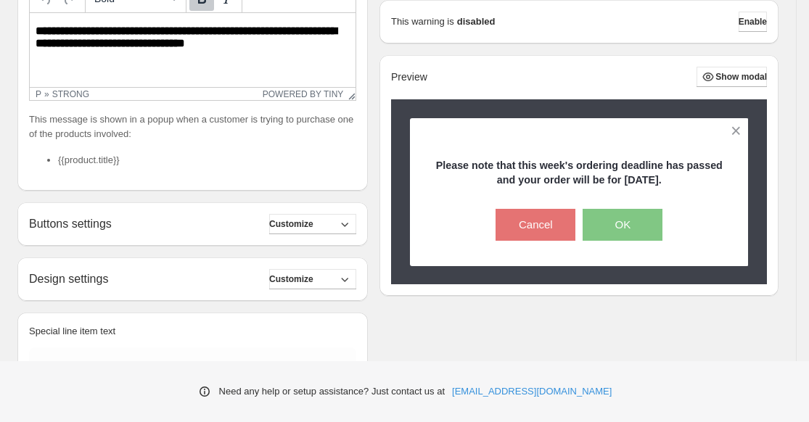 The image size is (809, 422). What do you see at coordinates (741, 77) in the screenshot?
I see `span: Show modal` at bounding box center [741, 77].